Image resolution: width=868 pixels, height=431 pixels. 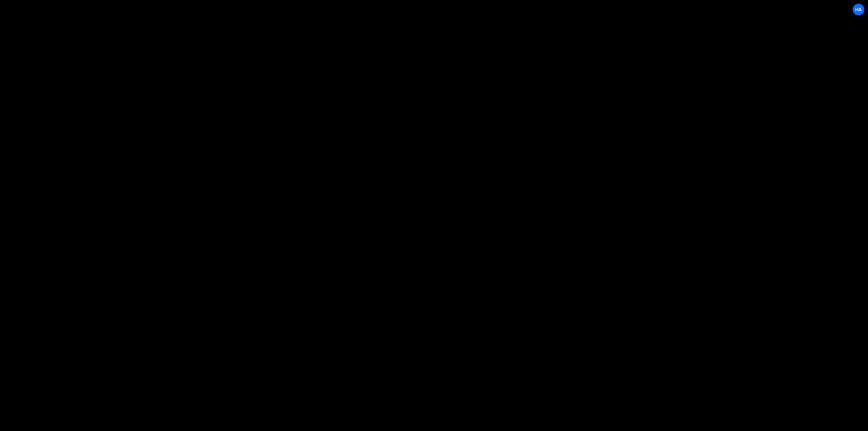 I want to click on div: 826/3363.js, so click(x=84, y=83).